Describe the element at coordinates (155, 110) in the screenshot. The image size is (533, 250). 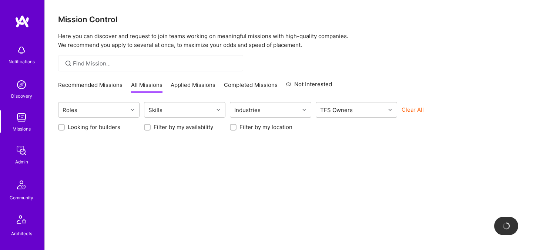
I see `div: Skills` at that location.